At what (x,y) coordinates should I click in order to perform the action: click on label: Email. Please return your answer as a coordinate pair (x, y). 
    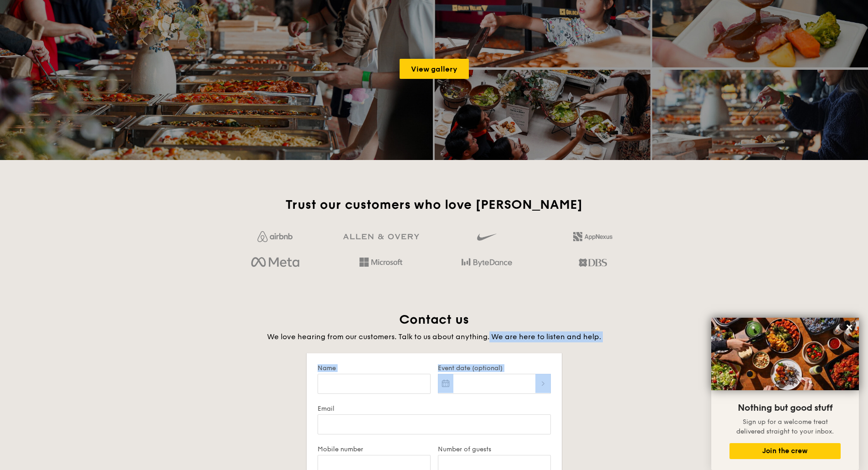
    Looking at the image, I should click on (434, 408).